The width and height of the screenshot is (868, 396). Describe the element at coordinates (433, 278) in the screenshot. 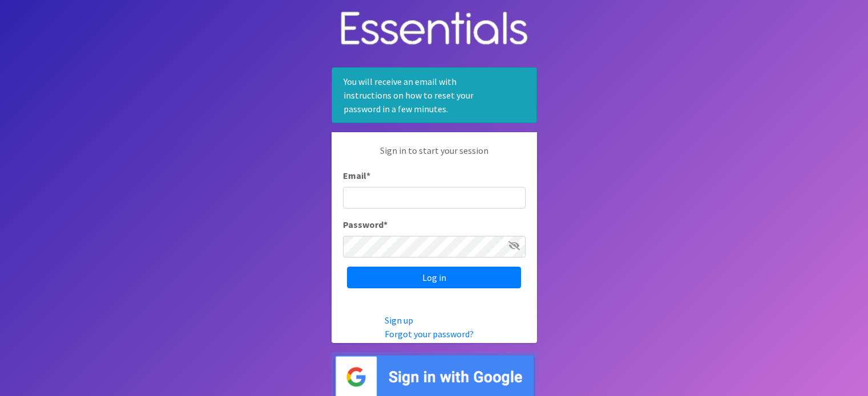

I see `input: Log in` at that location.